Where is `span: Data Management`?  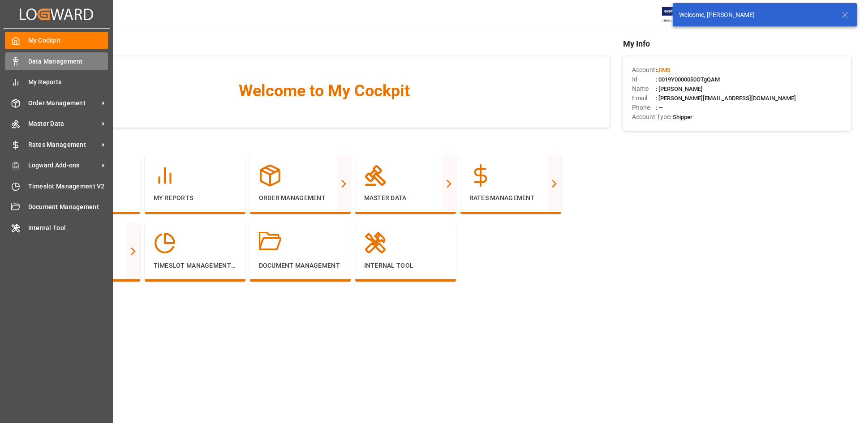
span: Data Management is located at coordinates (68, 61).